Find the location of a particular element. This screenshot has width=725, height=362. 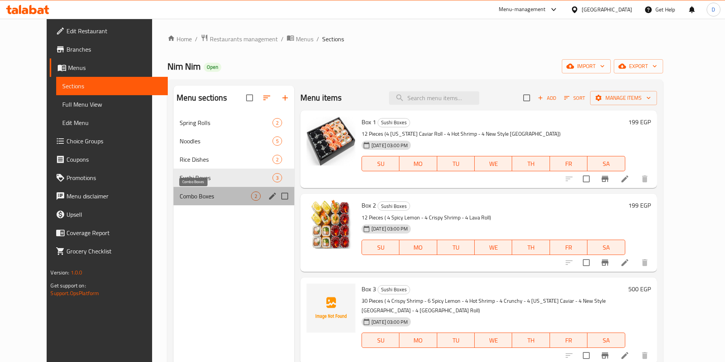

h2: Menu items is located at coordinates (321, 98).